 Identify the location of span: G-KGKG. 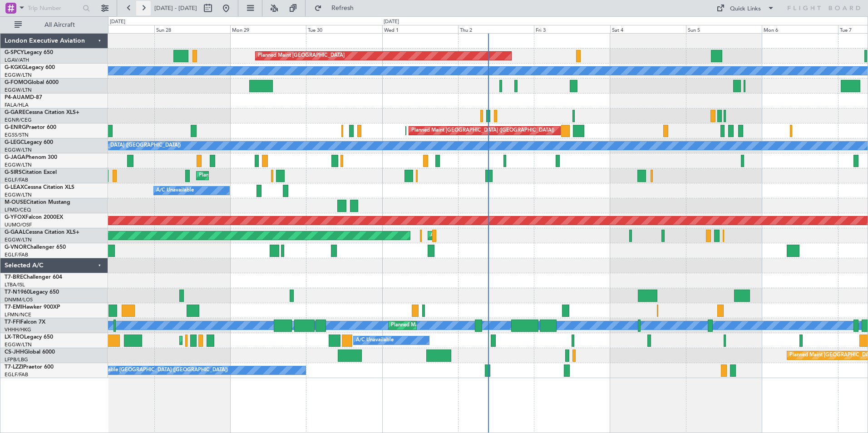
(15, 68).